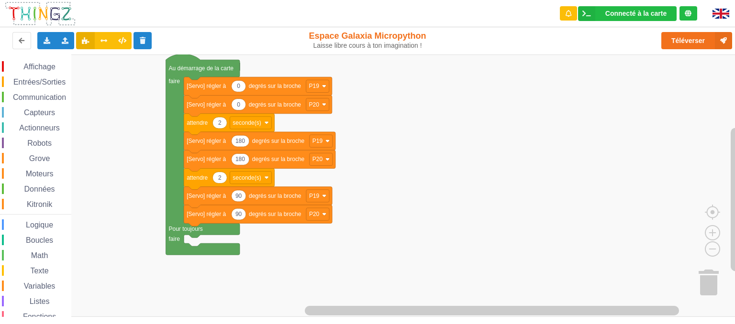 The height and width of the screenshot is (324, 735). What do you see at coordinates (186, 229) in the screenshot?
I see `text: Pour toujours` at bounding box center [186, 229].